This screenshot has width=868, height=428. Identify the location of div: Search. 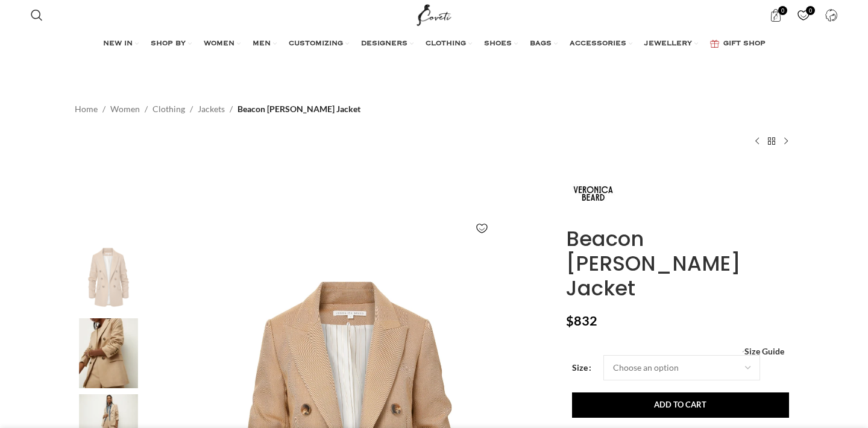
(37, 15).